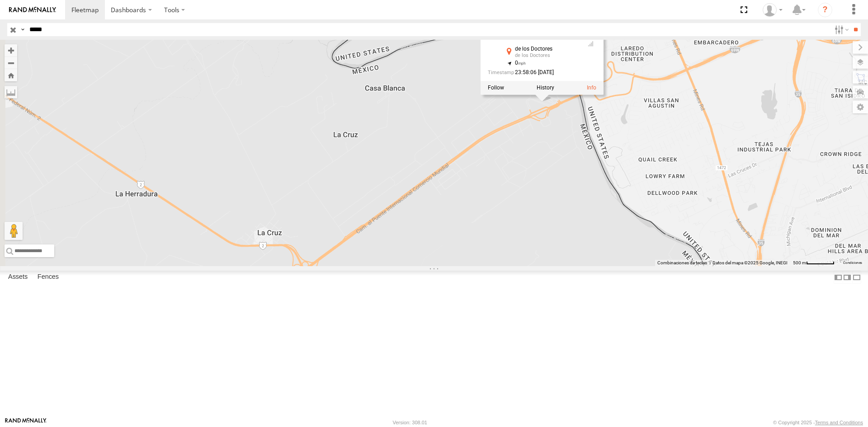 Image resolution: width=868 pixels, height=427 pixels. What do you see at coordinates (750, 262) in the screenshot?
I see `span: Datos del mapa ©2025 Google, INEGI` at bounding box center [750, 262].